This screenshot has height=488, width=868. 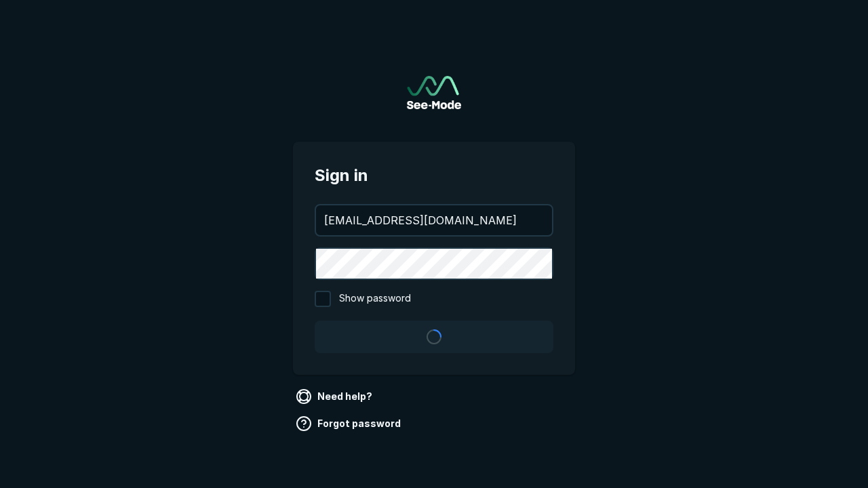 What do you see at coordinates (434, 92) in the screenshot?
I see `img: See-Mode Logo` at bounding box center [434, 92].